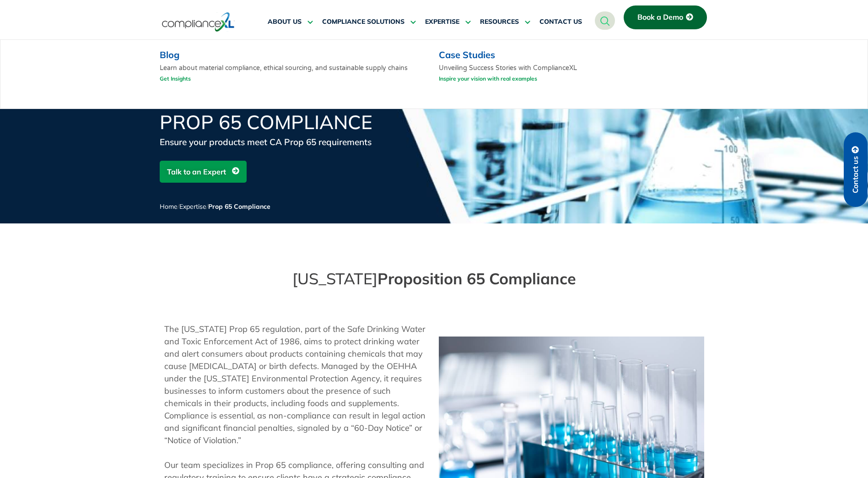 The height and width of the screenshot is (478, 868). What do you see at coordinates (175, 78) in the screenshot?
I see `a: Get Insights` at bounding box center [175, 78].